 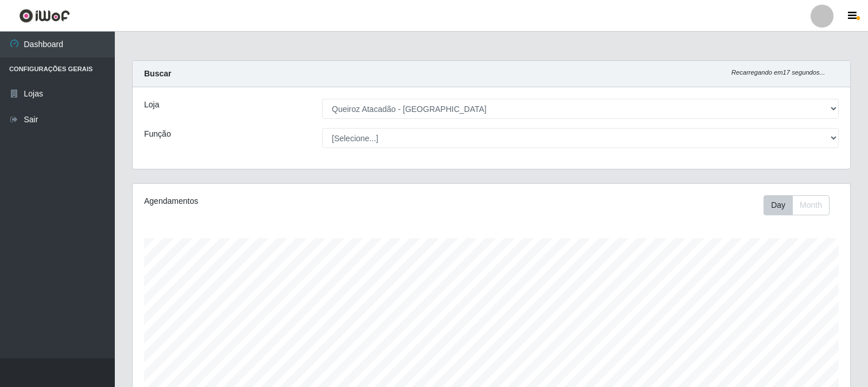 I want to click on label: Loja, so click(x=152, y=105).